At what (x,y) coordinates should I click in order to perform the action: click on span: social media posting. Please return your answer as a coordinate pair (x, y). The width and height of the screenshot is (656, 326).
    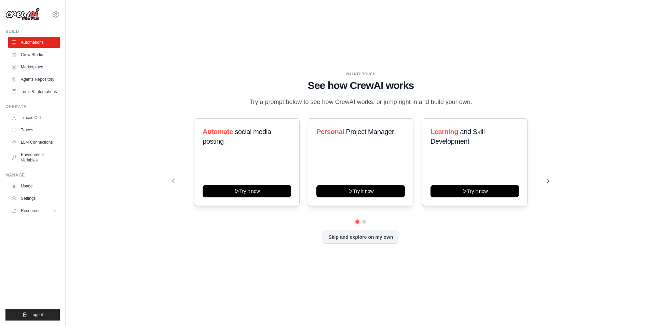
    Looking at the image, I should click on (237, 136).